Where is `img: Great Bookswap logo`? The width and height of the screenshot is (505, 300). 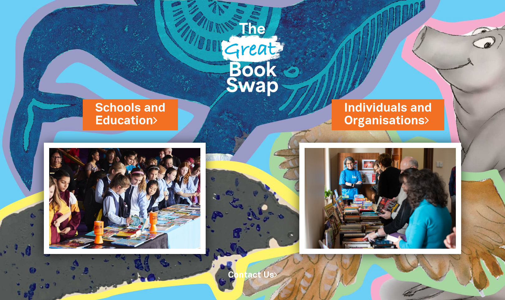 img: Great Bookswap logo is located at coordinates (252, 57).